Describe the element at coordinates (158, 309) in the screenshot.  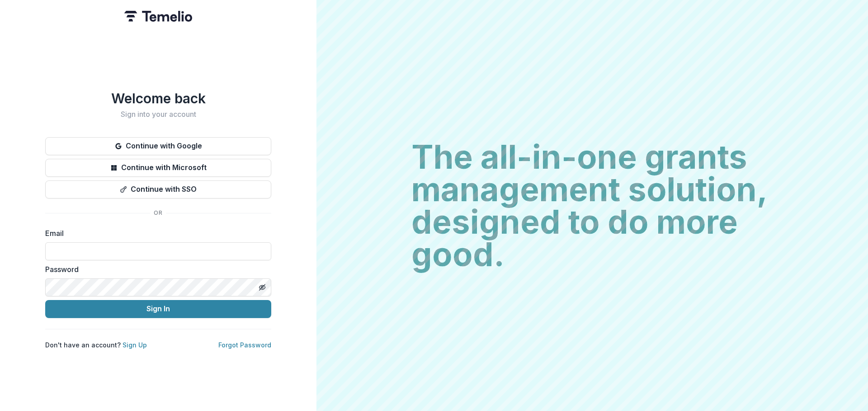
I see `button: Sign In` at that location.